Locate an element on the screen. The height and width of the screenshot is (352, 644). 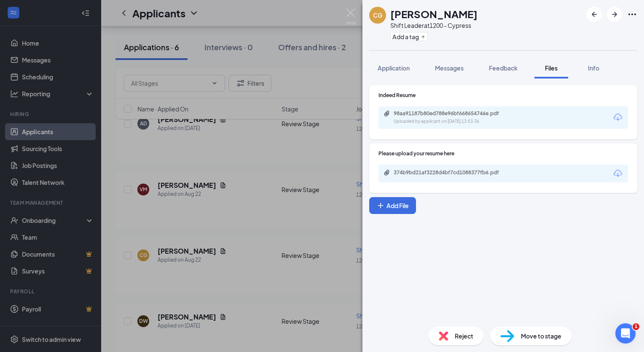
svg: ArrowLeftNew is located at coordinates (595, 14).